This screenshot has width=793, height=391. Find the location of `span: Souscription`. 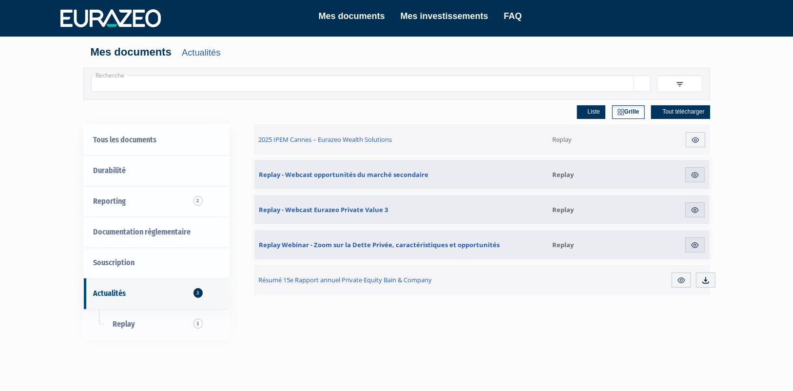

span: Souscription is located at coordinates (114, 262).